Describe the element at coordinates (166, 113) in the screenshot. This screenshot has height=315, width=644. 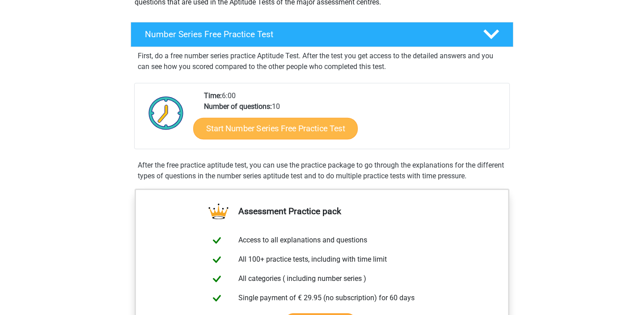
I see `img: Clock` at that location.